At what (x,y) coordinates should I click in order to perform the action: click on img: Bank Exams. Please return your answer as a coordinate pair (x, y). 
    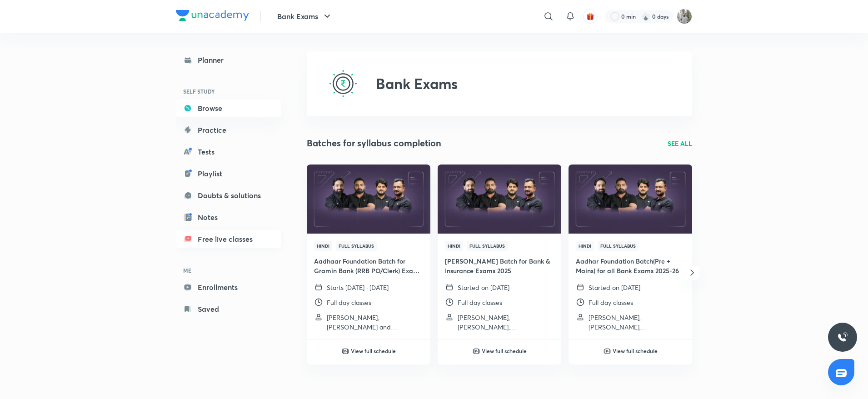
    Looking at the image, I should click on (343, 84).